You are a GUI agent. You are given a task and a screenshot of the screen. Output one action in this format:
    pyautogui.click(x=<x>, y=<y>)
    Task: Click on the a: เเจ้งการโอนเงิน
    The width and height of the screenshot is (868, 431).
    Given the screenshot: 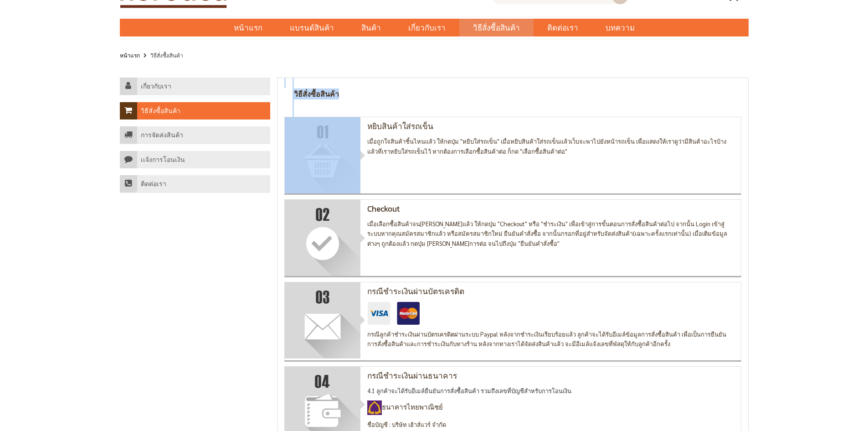 What is the action you would take?
    pyautogui.click(x=195, y=160)
    